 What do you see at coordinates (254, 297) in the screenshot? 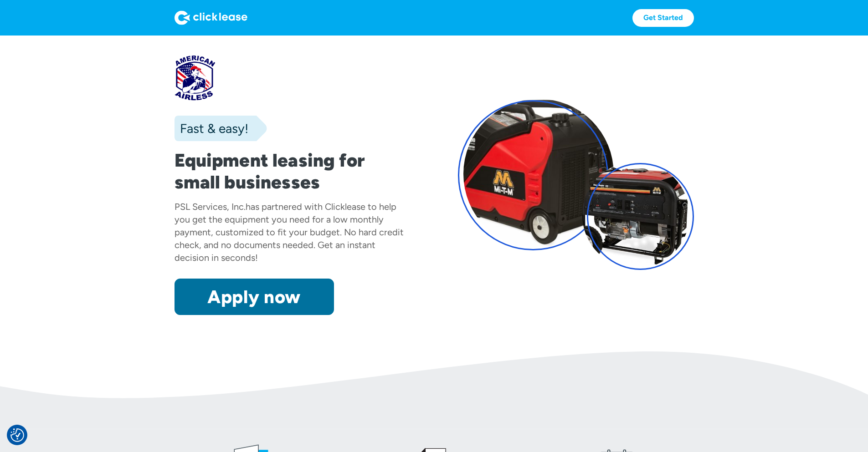
I see `a: Apply now` at bounding box center [254, 297].